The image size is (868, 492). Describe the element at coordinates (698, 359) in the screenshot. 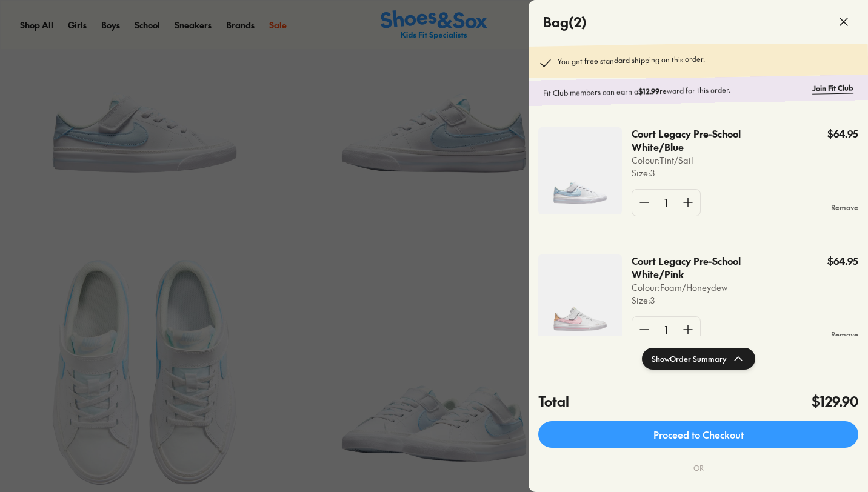

I see `button: ShowOrder Summary` at that location.